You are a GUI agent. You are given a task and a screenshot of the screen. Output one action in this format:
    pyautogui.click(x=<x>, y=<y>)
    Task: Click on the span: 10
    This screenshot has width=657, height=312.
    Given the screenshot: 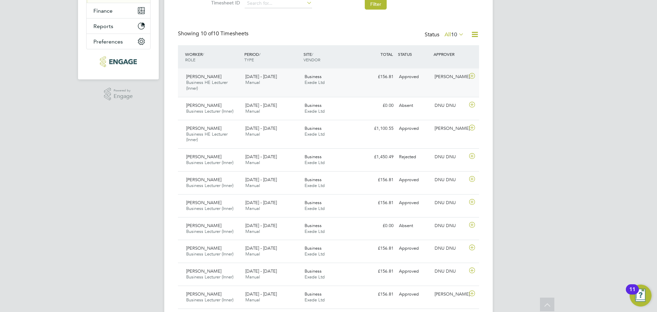 What is the action you would take?
    pyautogui.click(x=454, y=35)
    